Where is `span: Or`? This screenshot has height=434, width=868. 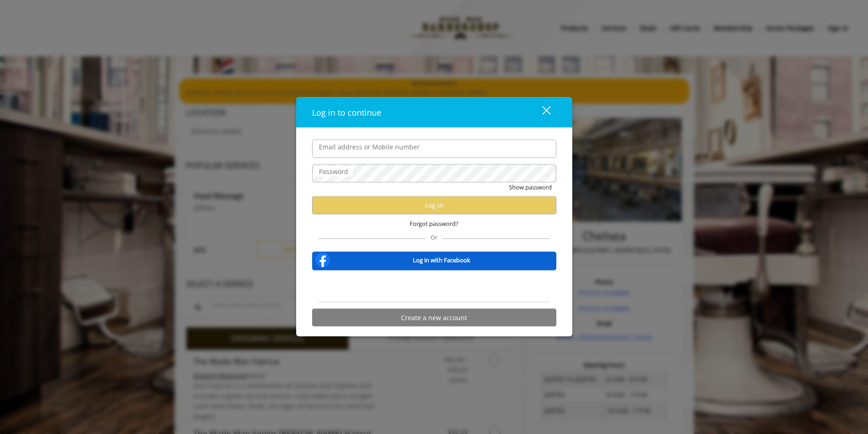 span: Or is located at coordinates (434, 237).